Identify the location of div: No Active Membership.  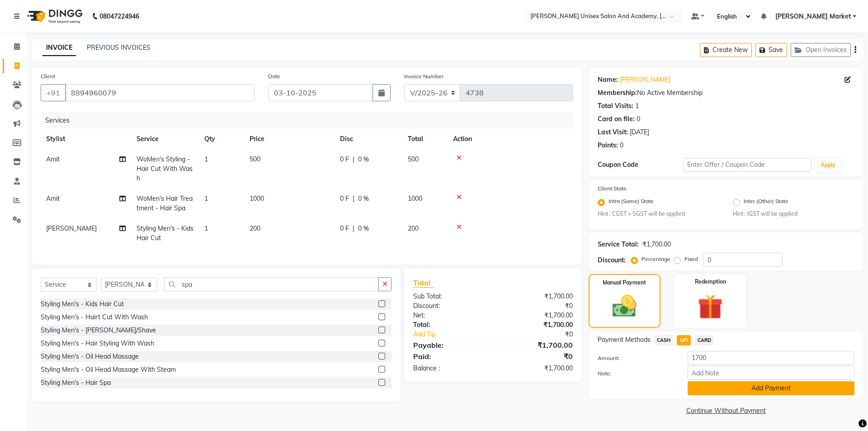
(726, 93).